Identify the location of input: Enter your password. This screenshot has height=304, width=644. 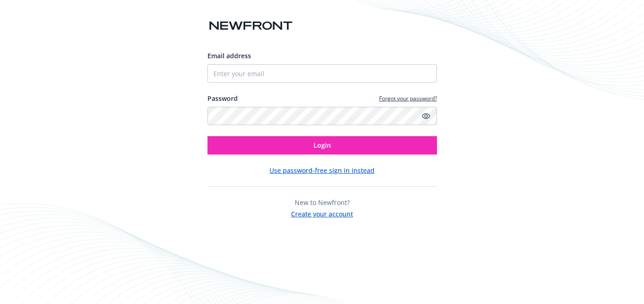
(322, 116).